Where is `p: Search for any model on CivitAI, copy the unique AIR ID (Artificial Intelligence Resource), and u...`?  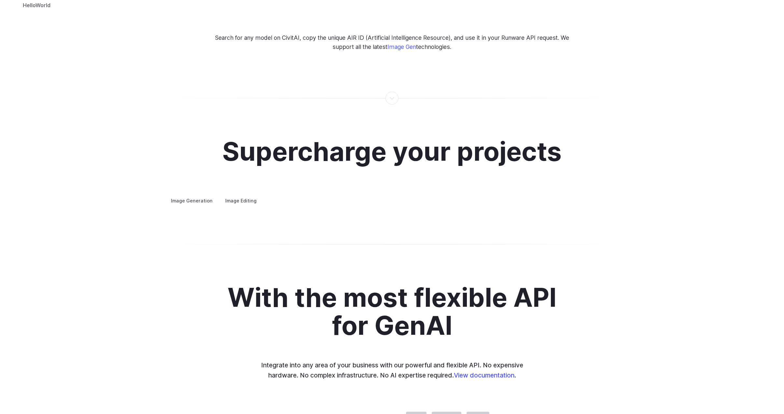
p: Search for any model on CivitAI, copy the unique AIR ID (Artificial Intelligence Resource), and u... is located at coordinates (392, 42).